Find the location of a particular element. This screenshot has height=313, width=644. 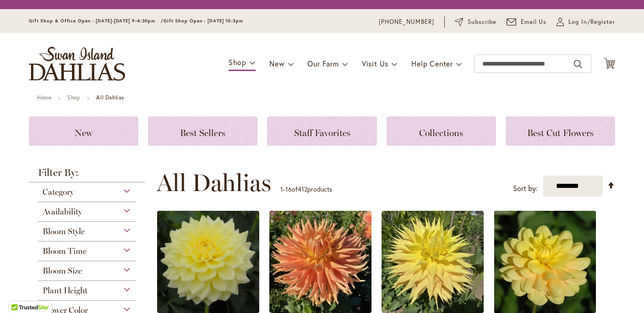

span: Bloom Style is located at coordinates (64, 231).